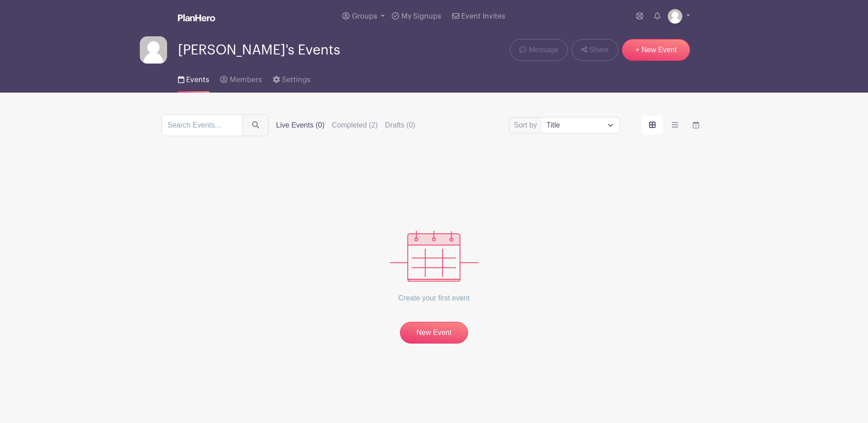  I want to click on a: New Event, so click(434, 333).